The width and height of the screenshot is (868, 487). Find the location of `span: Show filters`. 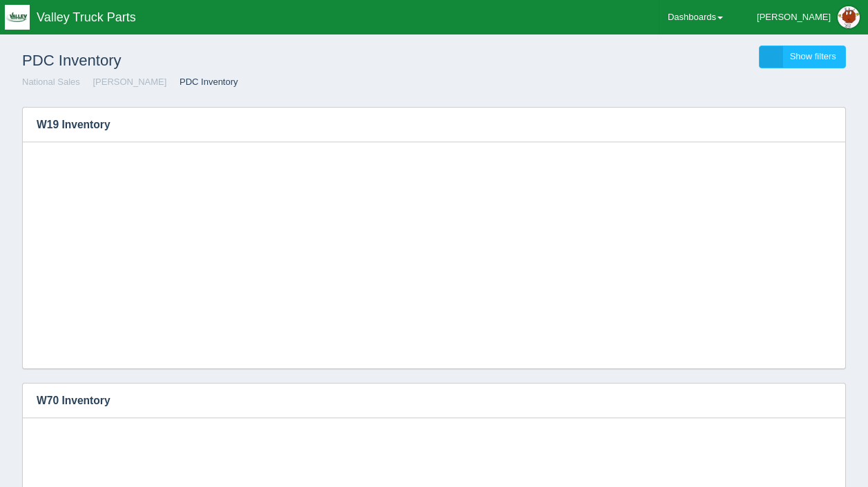

span: Show filters is located at coordinates (813, 56).